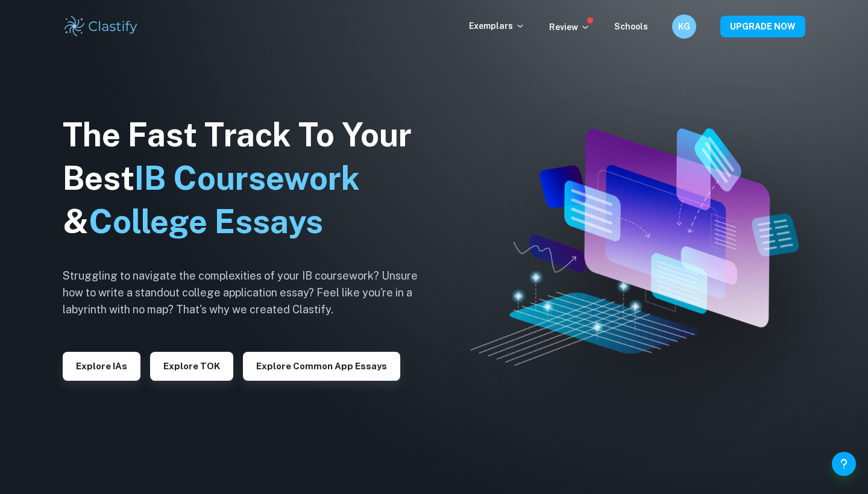  Describe the element at coordinates (634, 247) in the screenshot. I see `img: Clastify hero` at that location.